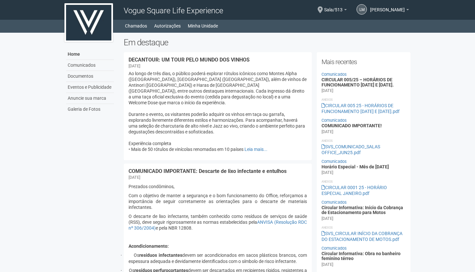 This screenshot has width=475, height=272. I want to click on span: Vogue Square Life Experience, so click(173, 11).